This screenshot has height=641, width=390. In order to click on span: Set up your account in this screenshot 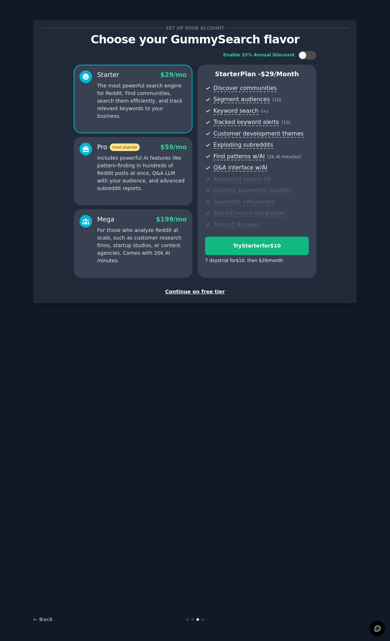, I will do `click(195, 28)`.